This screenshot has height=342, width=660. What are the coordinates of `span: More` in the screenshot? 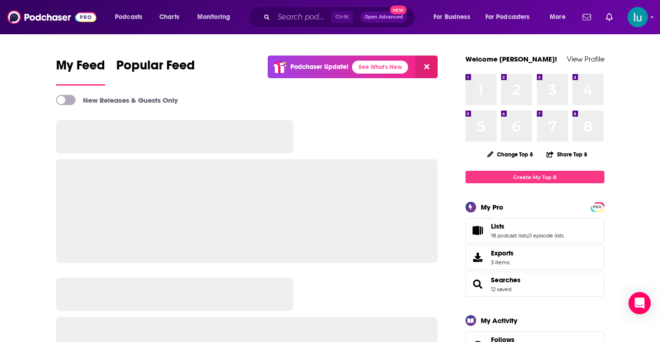 It's located at (557, 17).